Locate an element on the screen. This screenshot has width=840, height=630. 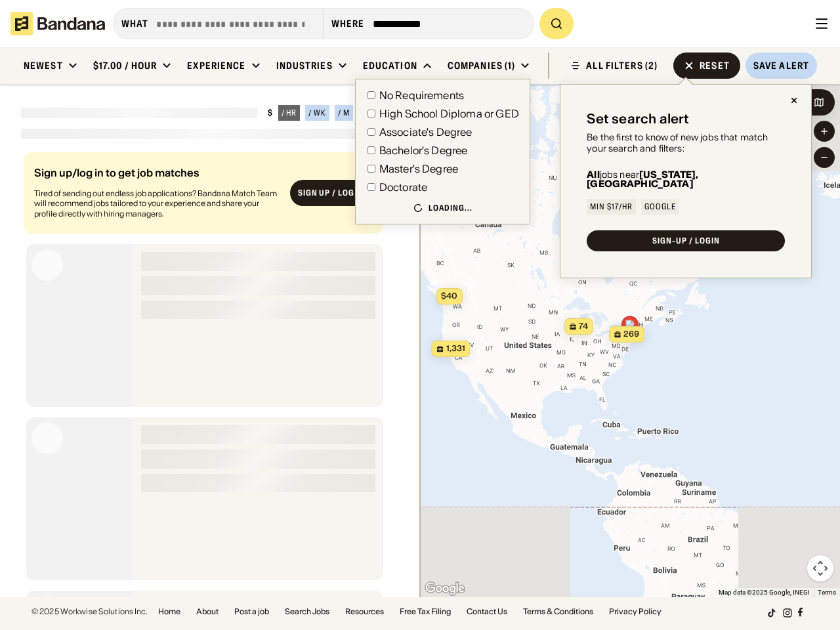
div: what is located at coordinates (135, 24).